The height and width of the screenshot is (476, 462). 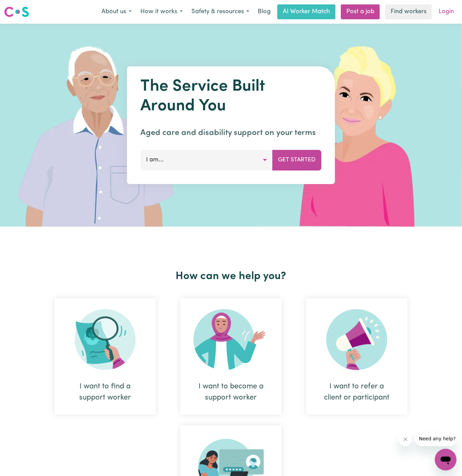 What do you see at coordinates (116, 12) in the screenshot?
I see `button: About us` at bounding box center [116, 12].